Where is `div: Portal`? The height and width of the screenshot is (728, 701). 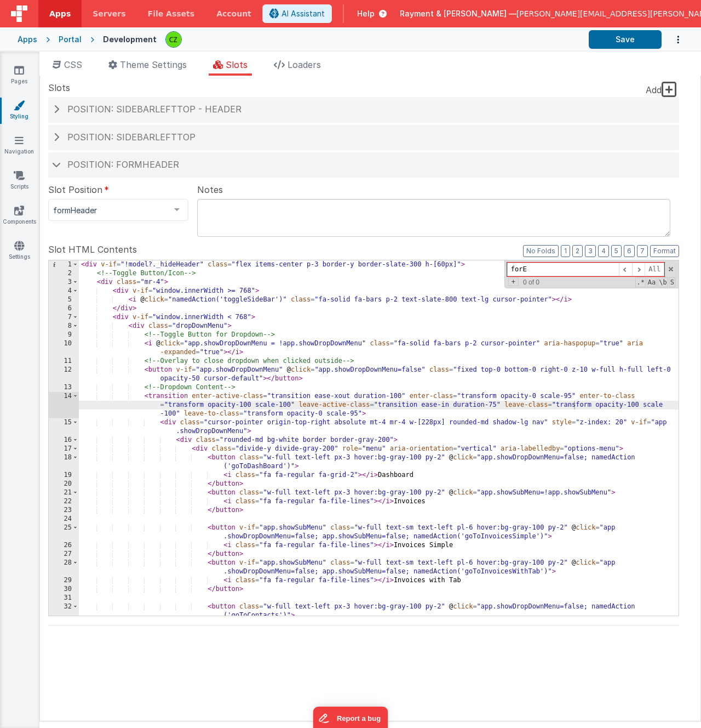
div: Portal is located at coordinates (70, 40).